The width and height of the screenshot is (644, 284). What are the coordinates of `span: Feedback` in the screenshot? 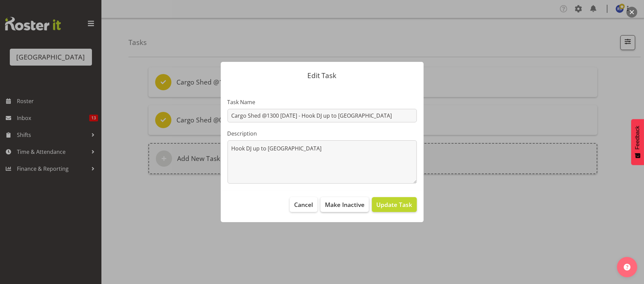 It's located at (637, 138).